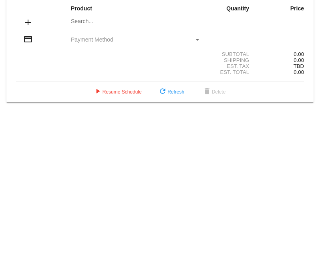  I want to click on div: 0.00, so click(280, 54).